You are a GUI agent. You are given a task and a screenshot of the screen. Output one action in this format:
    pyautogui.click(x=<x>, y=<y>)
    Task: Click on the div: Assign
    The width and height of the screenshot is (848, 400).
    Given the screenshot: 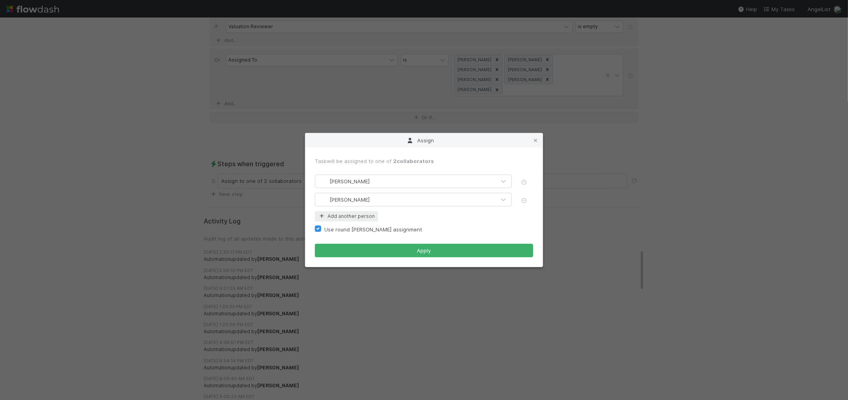 What is the action you would take?
    pyautogui.click(x=424, y=140)
    